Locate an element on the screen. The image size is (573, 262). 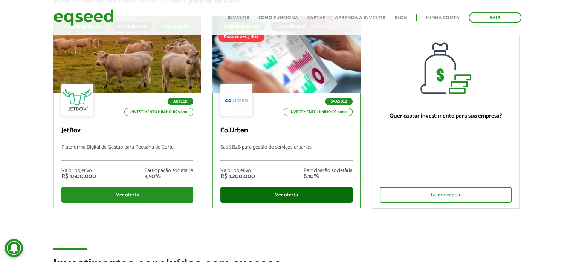
a: Como funciona is located at coordinates (279, 18).